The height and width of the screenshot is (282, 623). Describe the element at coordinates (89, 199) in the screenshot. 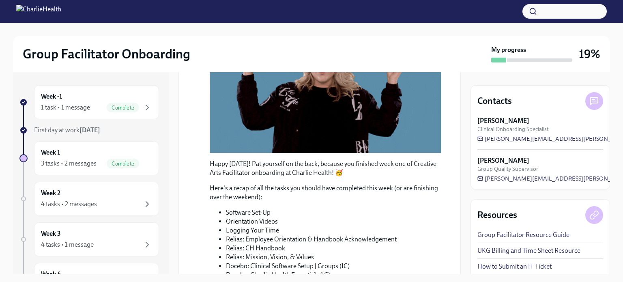

I see `a: Week 24 tasks • 2 messages` at that location.